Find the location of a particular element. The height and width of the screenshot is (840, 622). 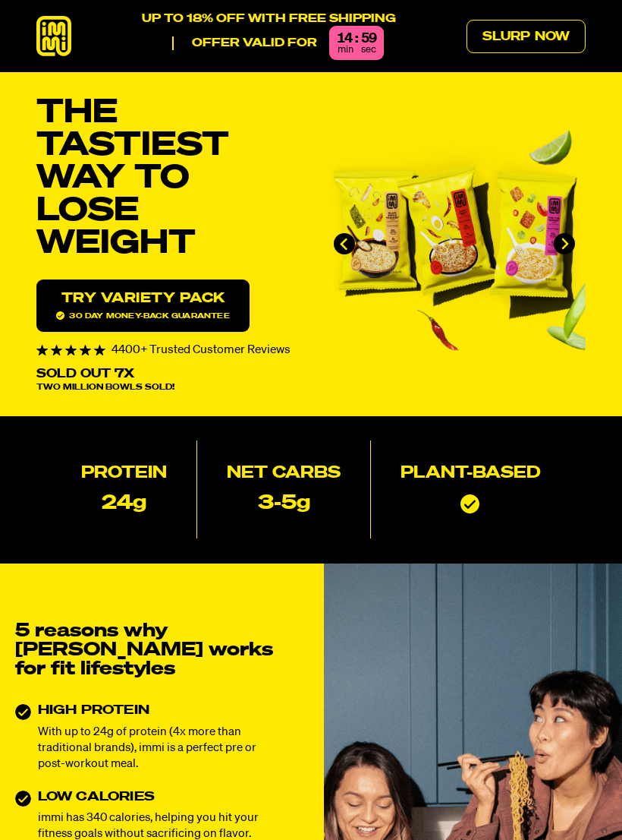

h1: THE TASTIEST WAY TO LOSE WEIGHT is located at coordinates (167, 177).